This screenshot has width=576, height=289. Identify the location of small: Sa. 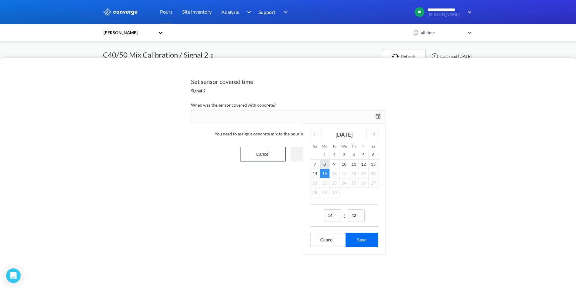
(373, 146).